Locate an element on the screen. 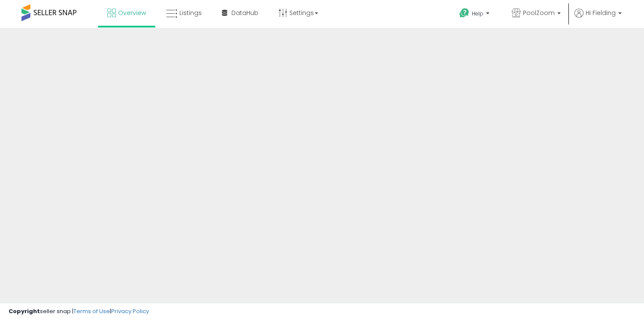  a: Terms of Use is located at coordinates (91, 311).